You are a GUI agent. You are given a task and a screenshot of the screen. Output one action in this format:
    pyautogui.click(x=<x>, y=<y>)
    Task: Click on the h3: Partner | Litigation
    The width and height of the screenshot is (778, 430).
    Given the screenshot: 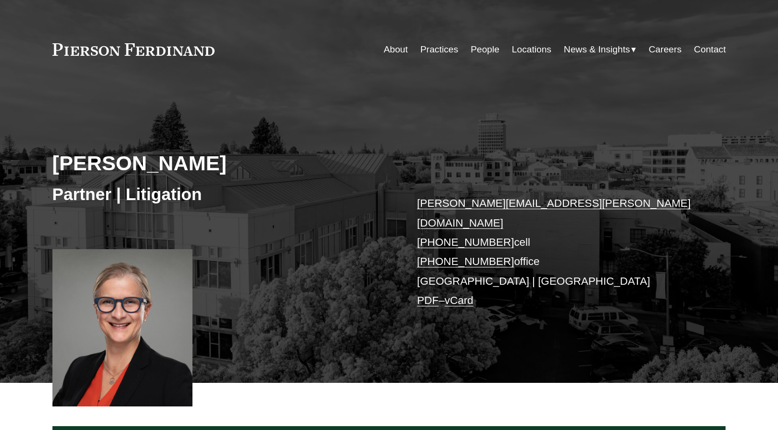 What is the action you would take?
    pyautogui.click(x=221, y=194)
    